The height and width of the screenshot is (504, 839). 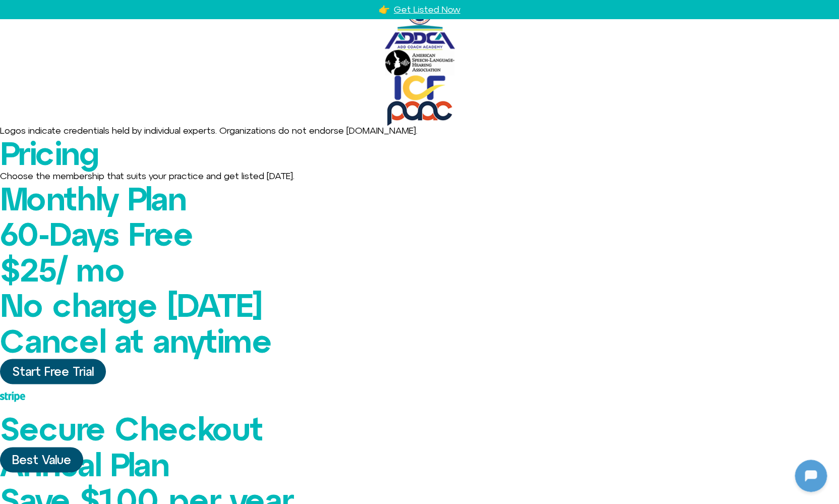 I want to click on span: Start Free Trial, so click(x=53, y=371).